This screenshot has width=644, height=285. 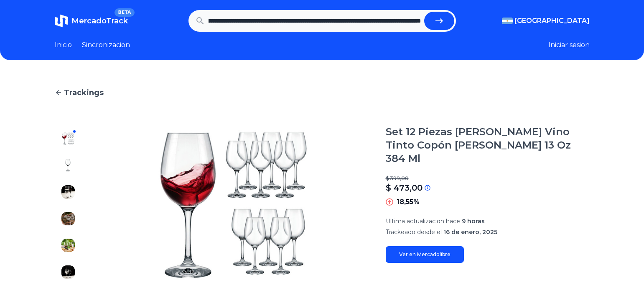 What do you see at coordinates (124, 13) in the screenshot?
I see `span: BETA` at bounding box center [124, 13].